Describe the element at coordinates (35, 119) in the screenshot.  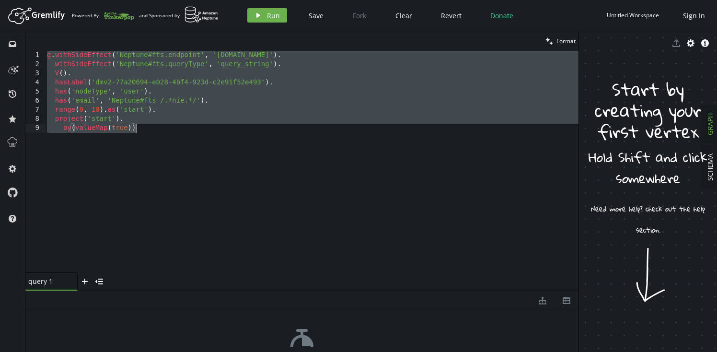
I see `div: 8` at that location.